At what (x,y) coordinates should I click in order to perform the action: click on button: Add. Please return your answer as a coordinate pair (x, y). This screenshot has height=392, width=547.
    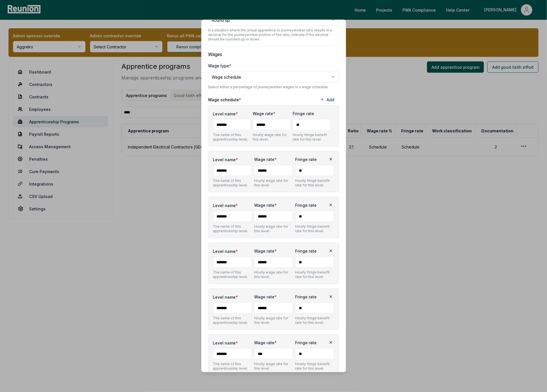
    Looking at the image, I should click on (327, 99).